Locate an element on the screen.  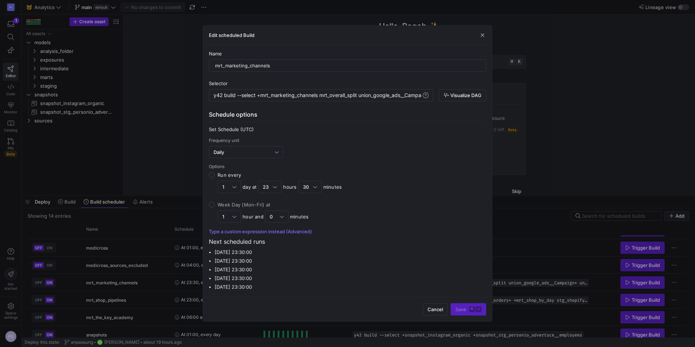
span: Daily is located at coordinates (219, 152).